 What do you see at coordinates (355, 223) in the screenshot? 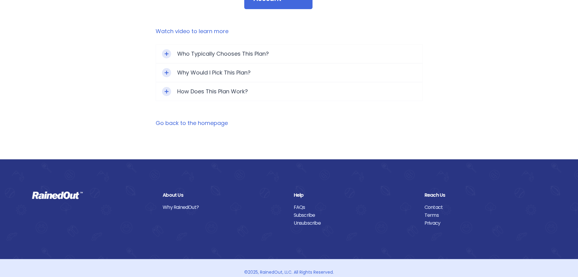
I see `a: Unsubscribe` at bounding box center [355, 223].